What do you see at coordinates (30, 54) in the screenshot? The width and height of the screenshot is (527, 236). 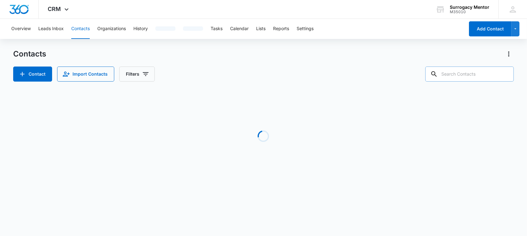 I see `h1: Contacts` at bounding box center [30, 54].